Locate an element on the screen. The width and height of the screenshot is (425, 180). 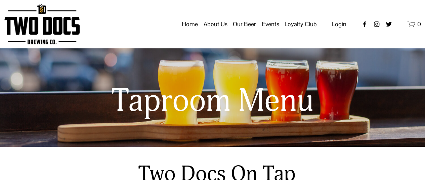
a: Two Docs Brewing Co. is located at coordinates (42, 24).